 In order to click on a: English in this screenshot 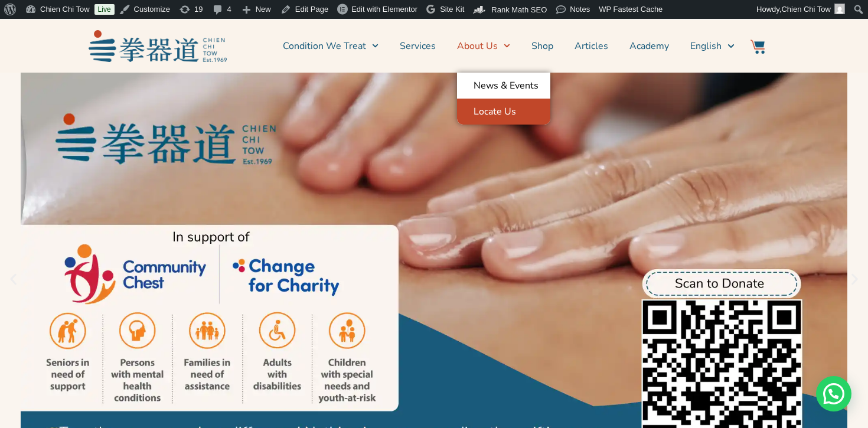, I will do `click(712, 46)`.